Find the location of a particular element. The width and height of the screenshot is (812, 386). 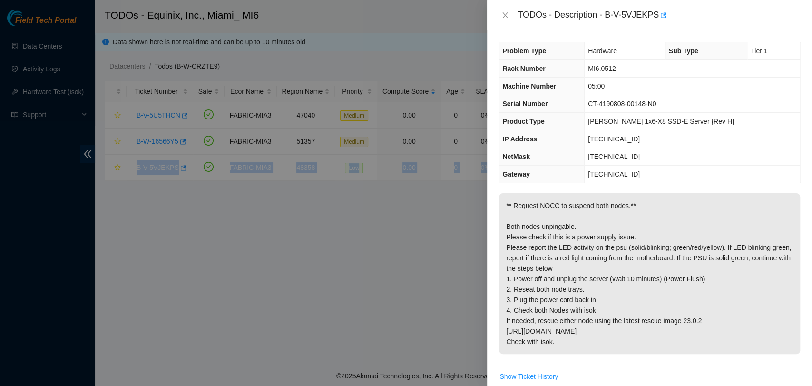

span: Problem Type is located at coordinates (524, 51).